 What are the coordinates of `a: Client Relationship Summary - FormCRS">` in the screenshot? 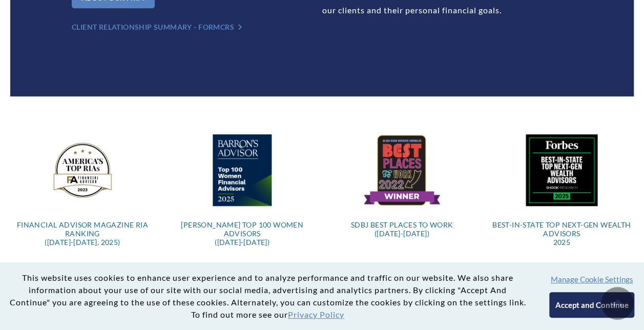 It's located at (157, 27).